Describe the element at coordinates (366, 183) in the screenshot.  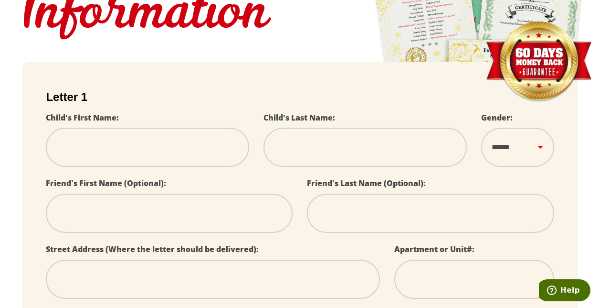
I see `label: Friend's Last Name (Optional):` at that location.